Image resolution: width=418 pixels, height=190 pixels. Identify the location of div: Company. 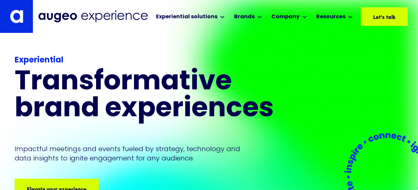
(285, 17).